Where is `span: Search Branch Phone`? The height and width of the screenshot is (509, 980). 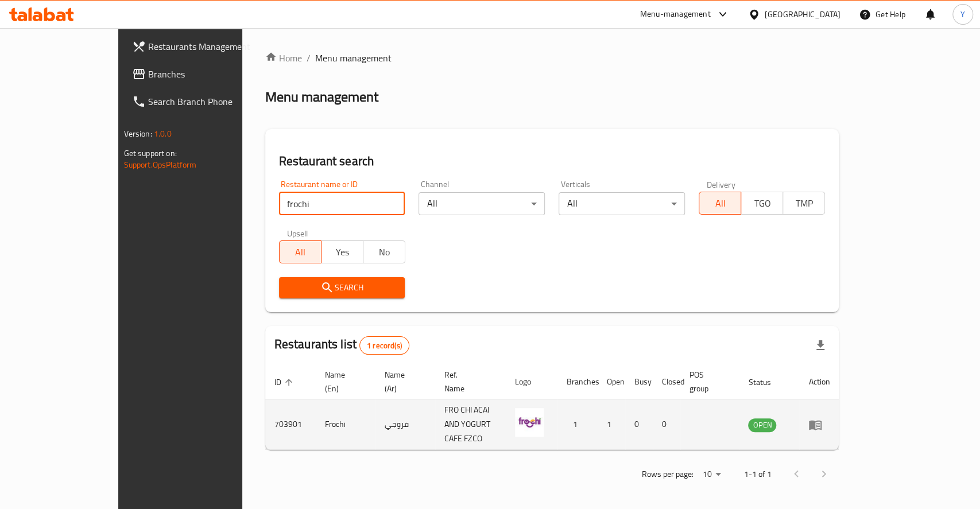 span: Search Branch Phone is located at coordinates (210, 102).